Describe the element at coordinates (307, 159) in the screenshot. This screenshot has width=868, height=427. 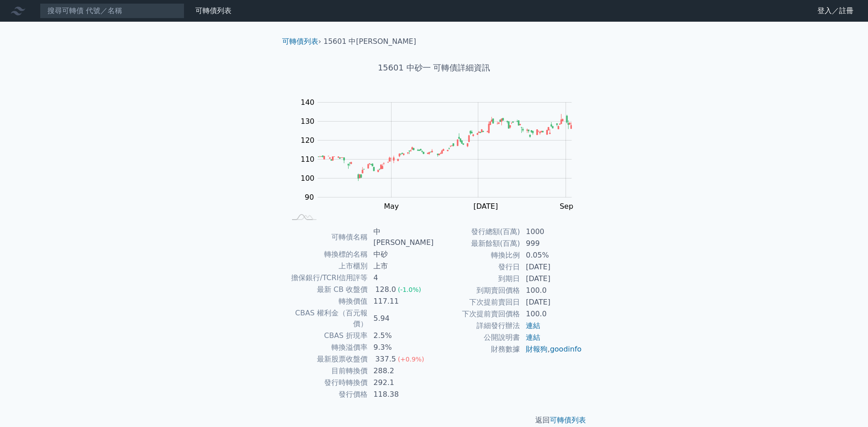
I see `tspan: 110` at that location.